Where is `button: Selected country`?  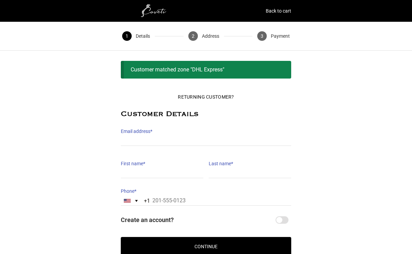
button: Selected country is located at coordinates (136, 200).